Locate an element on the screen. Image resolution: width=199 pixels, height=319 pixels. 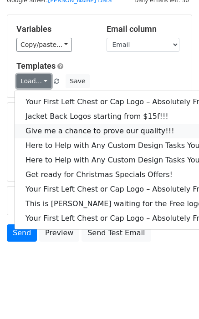
a: Templates is located at coordinates (36, 66).